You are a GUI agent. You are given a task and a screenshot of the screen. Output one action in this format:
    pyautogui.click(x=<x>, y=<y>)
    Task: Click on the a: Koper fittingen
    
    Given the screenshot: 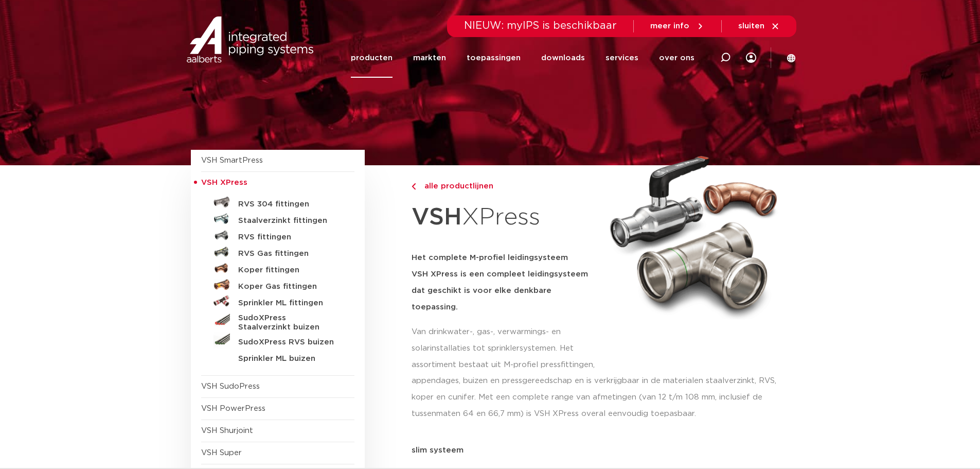 What is the action you would take?
    pyautogui.click(x=278, y=268)
    